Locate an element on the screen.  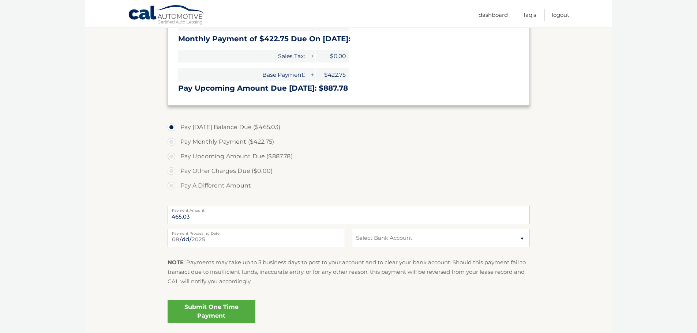
a: Dashboard is located at coordinates (493, 15).